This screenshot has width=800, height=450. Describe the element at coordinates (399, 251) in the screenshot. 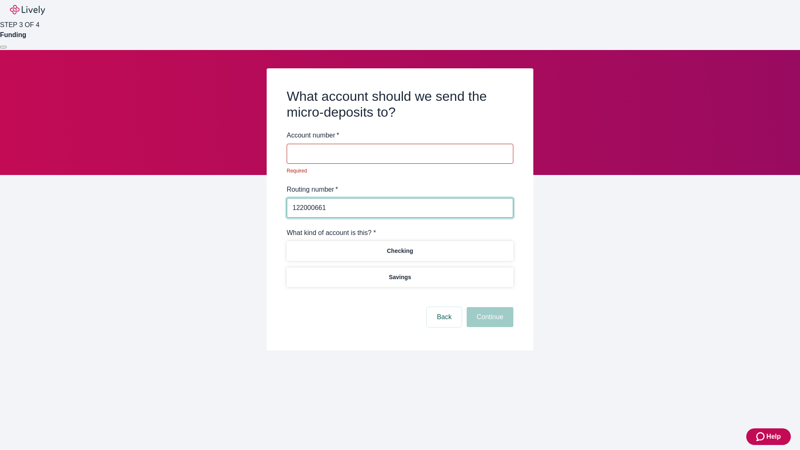

I see `p: Checking` at that location.